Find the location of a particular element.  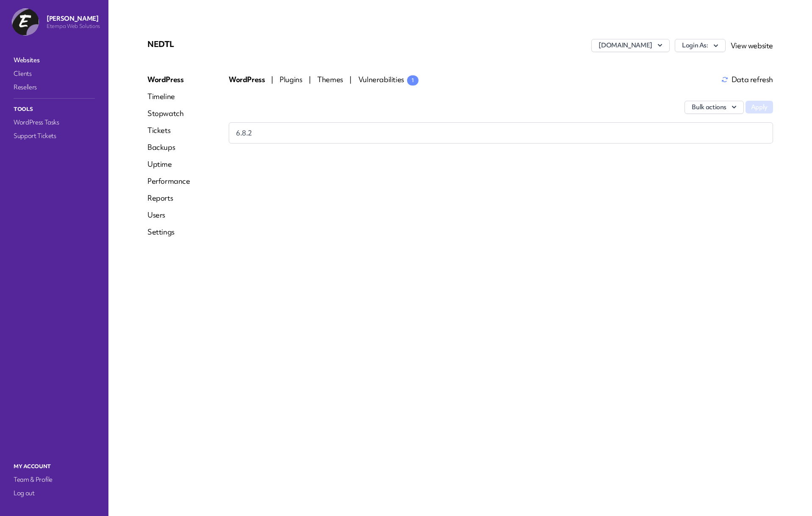

button: Bulk actions is located at coordinates (714, 107).